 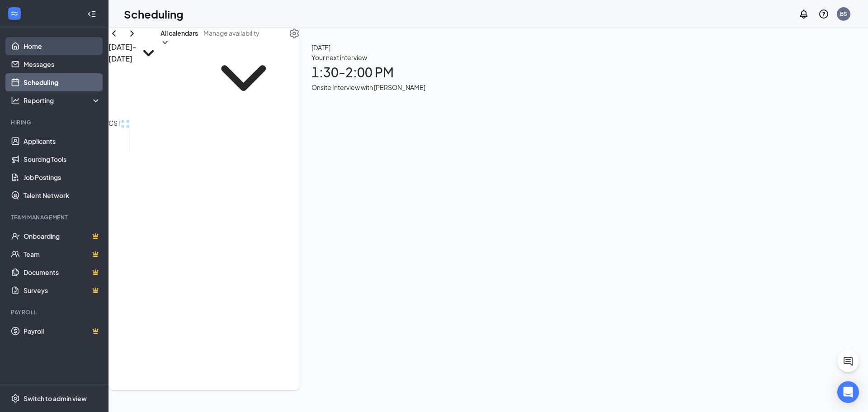 I want to click on a: Messages, so click(x=62, y=64).